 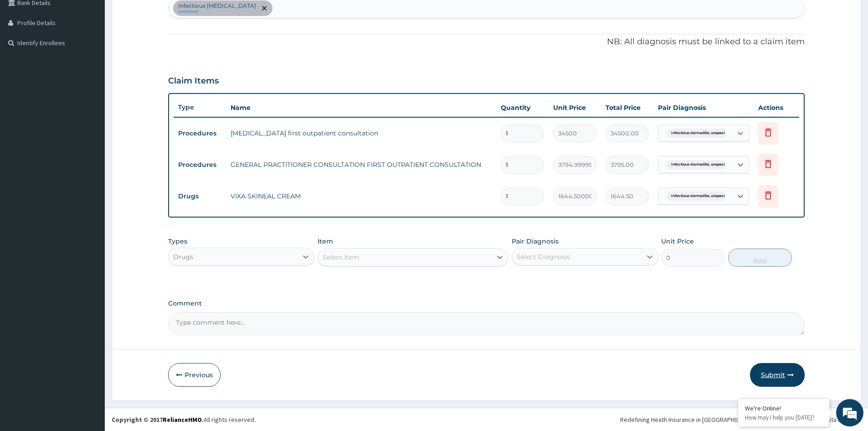 I want to click on img: d_794563401_company_1708531726252_794563401, so click(x=27, y=57).